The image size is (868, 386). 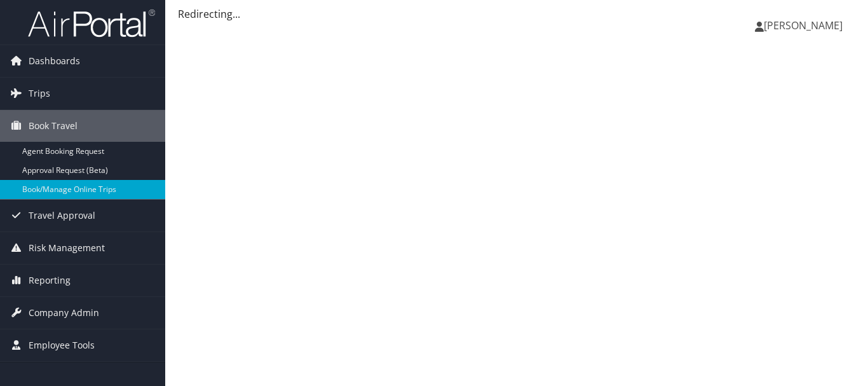 What do you see at coordinates (53, 126) in the screenshot?
I see `span: Book Travel` at bounding box center [53, 126].